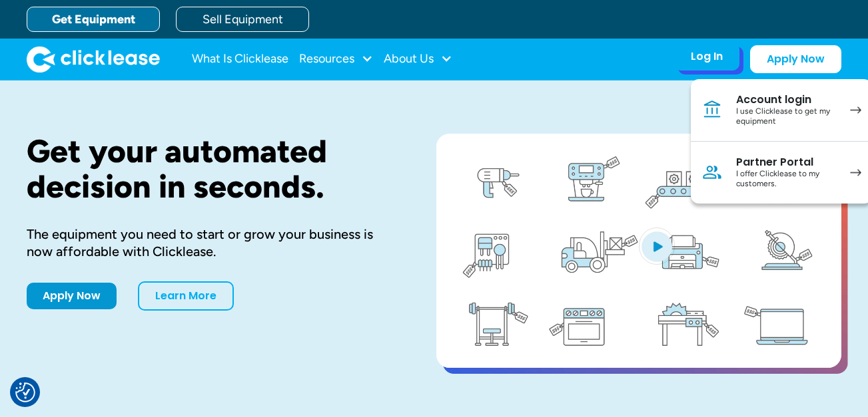  Describe the element at coordinates (26, 393) in the screenshot. I see `button: Consent Preferences` at that location.